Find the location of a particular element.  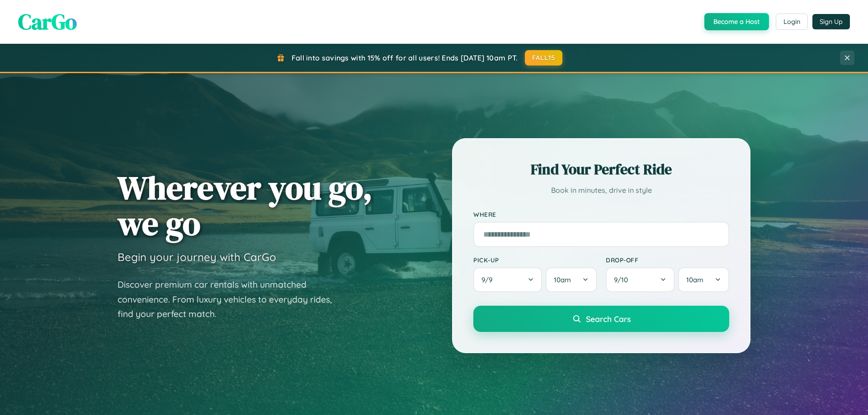

span: 9 / 9 is located at coordinates (489, 280).